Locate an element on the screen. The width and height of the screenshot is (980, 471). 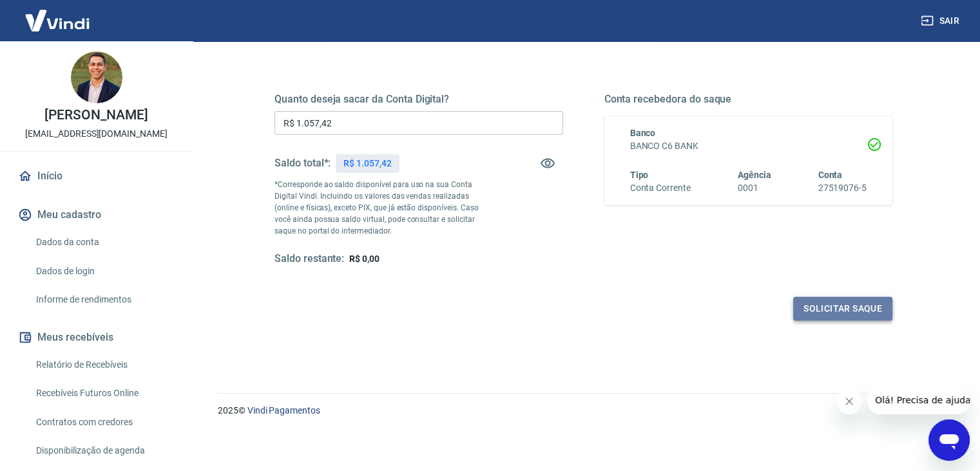
a: Disponibilização de agenda is located at coordinates (104, 450).